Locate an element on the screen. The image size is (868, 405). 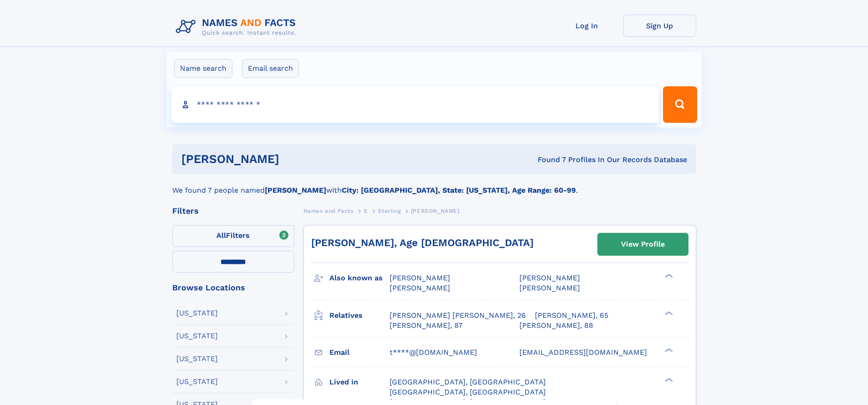
div: Browse Locations is located at coordinates (233, 288).